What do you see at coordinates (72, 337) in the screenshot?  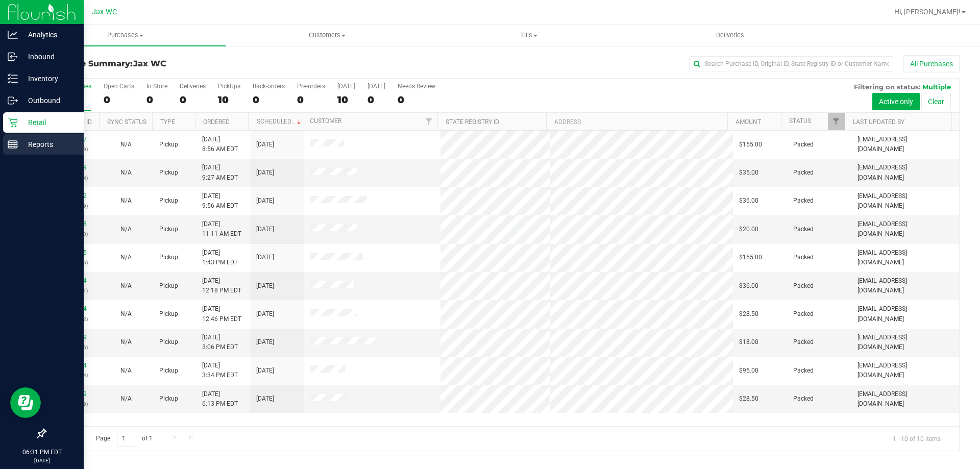 I see `a: 11829719` at bounding box center [72, 337].